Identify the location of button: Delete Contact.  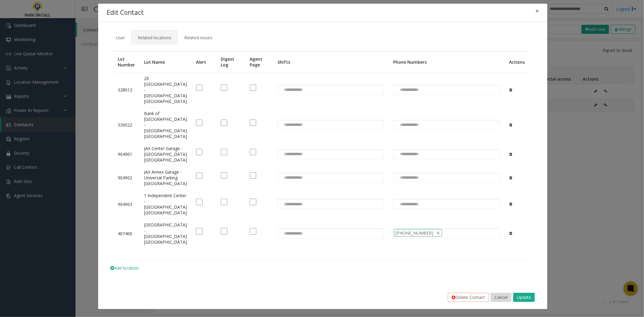
(468, 297).